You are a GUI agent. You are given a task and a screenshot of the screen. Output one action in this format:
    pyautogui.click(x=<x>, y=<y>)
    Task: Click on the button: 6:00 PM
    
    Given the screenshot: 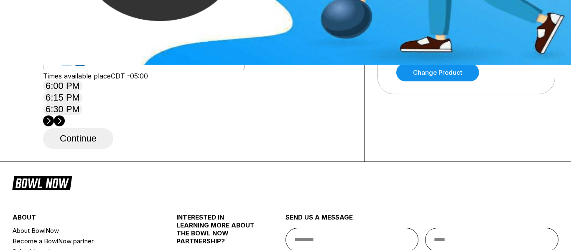 What is the action you would take?
    pyautogui.click(x=63, y=86)
    